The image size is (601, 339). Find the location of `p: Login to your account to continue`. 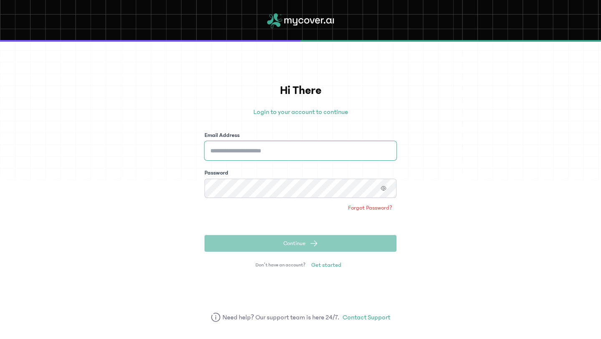

p: Login to your account to continue is located at coordinates (300, 112).